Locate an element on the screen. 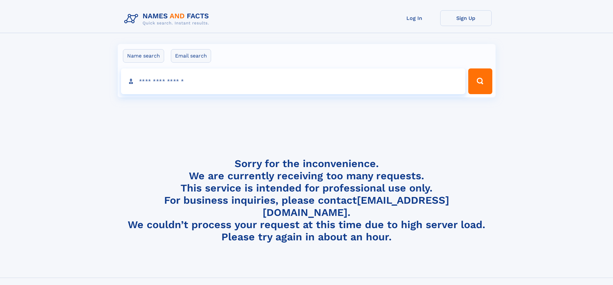 The height and width of the screenshot is (285, 613). label: Email search is located at coordinates (191, 56).